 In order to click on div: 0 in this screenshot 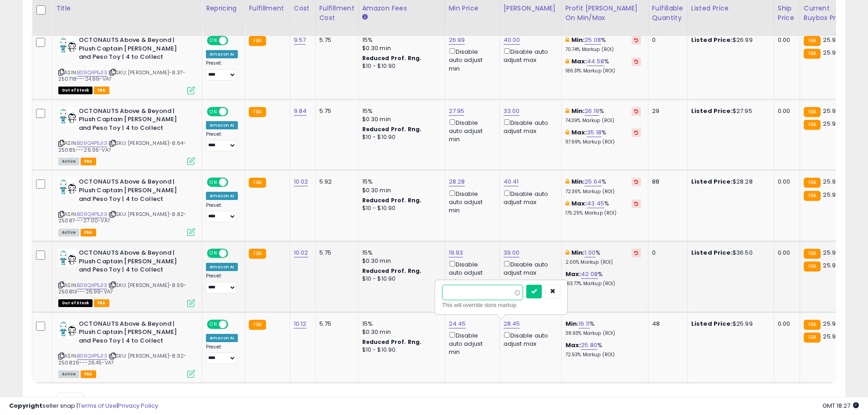, I will do `click(666, 40)`.